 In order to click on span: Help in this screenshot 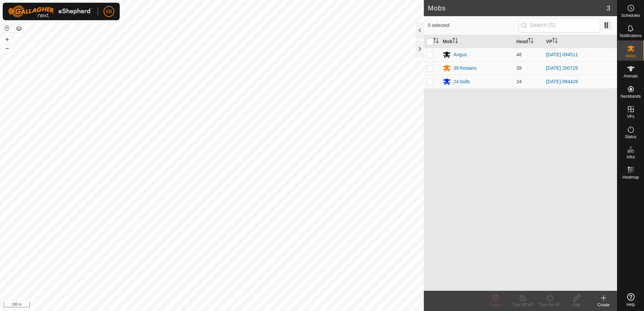, I will do `click(631, 305)`.